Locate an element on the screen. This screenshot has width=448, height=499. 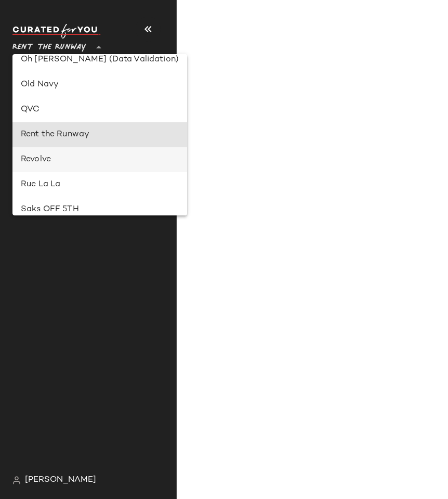
div: Rue La La is located at coordinates (100, 185).